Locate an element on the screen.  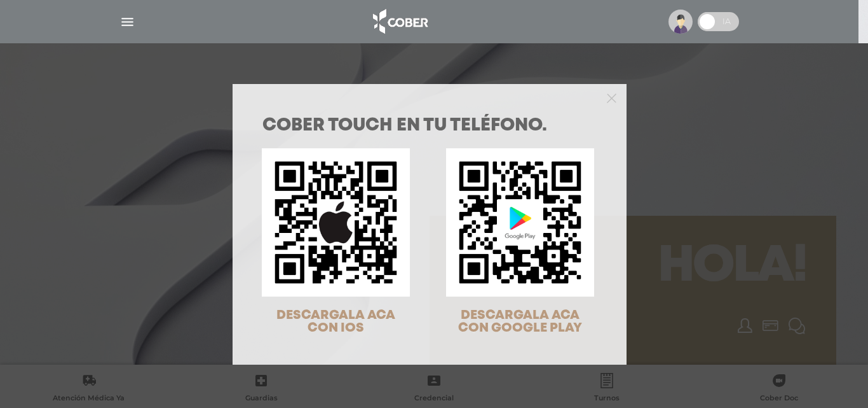
span: DESCARGALA ACA CON IOS is located at coordinates (335, 321).